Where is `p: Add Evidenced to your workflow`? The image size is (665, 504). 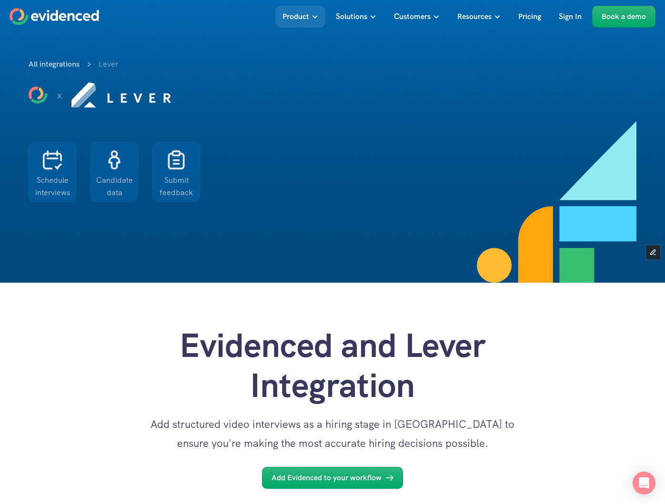
p: Add Evidenced to your workflow is located at coordinates (326, 478).